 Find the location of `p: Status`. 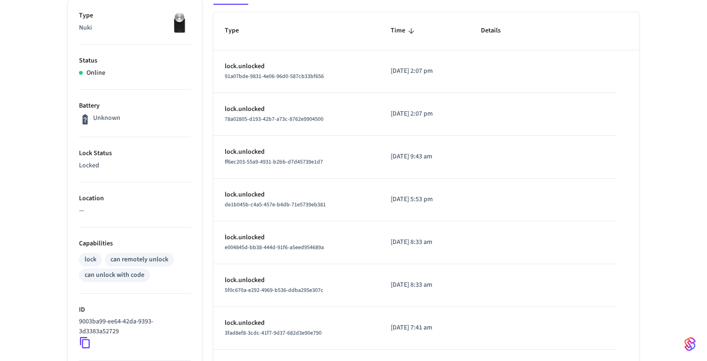

p: Status is located at coordinates (135, 61).